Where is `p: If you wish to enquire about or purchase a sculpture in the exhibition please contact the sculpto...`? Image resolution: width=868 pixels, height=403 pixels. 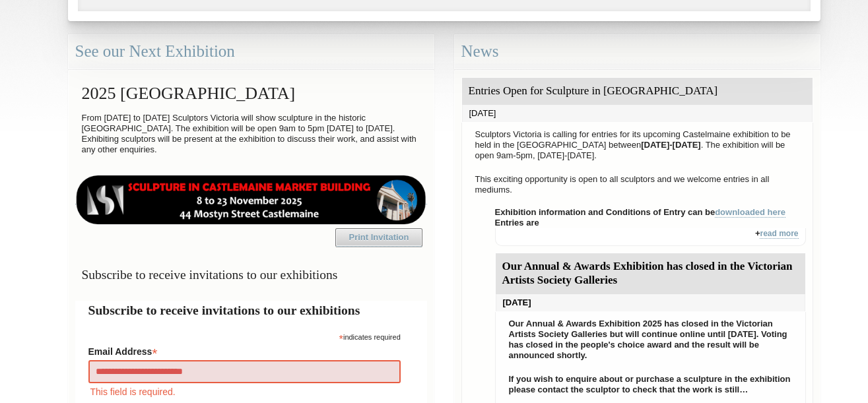
p: If you wish to enquire about or purchase a sculpture in the exhibition please contact the sculpto... is located at coordinates (650, 384).